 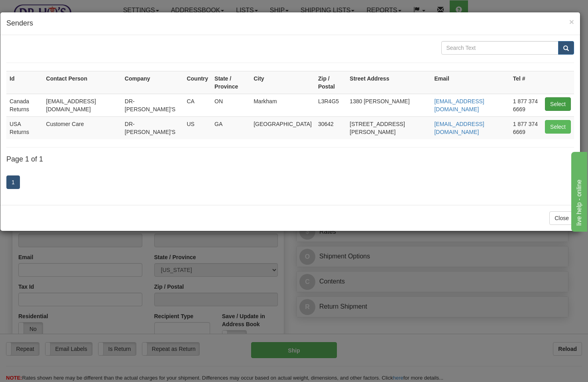 What do you see at coordinates (330, 104) in the screenshot?
I see `td: L3R4G5` at bounding box center [330, 104].